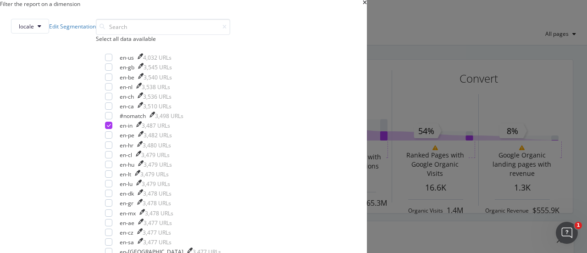 This screenshot has width=587, height=253. What do you see at coordinates (127, 232) in the screenshot?
I see `div: en-cz` at bounding box center [127, 232].